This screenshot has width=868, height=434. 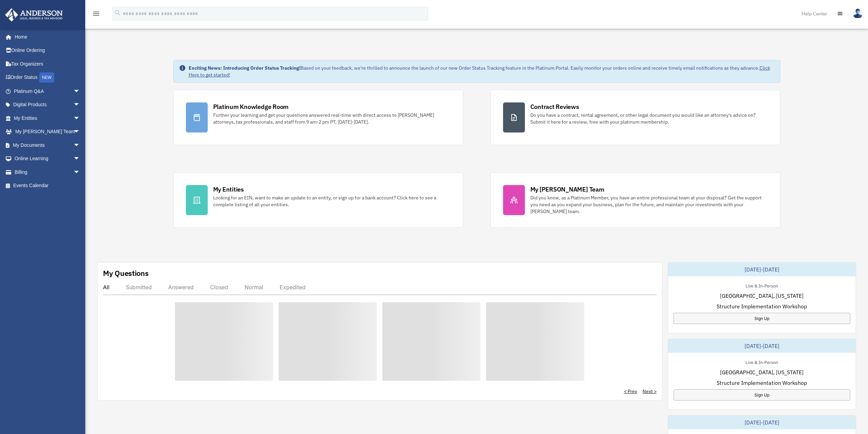 What do you see at coordinates (48, 77) in the screenshot?
I see `a: Order StatusNEW` at bounding box center [48, 77].